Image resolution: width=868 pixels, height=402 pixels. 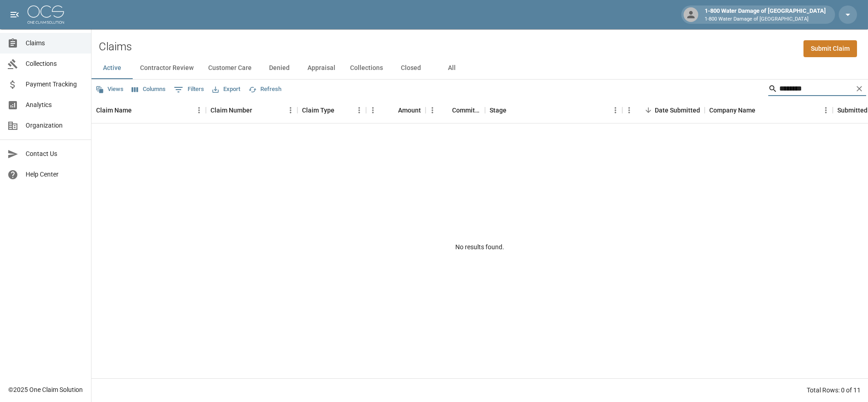 I want to click on span: Claims, so click(x=54, y=43).